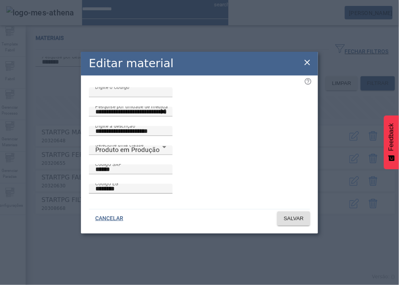 The height and width of the screenshot is (285, 399). What do you see at coordinates (131, 63) in the screenshot?
I see `h2: Editar material` at bounding box center [131, 63].